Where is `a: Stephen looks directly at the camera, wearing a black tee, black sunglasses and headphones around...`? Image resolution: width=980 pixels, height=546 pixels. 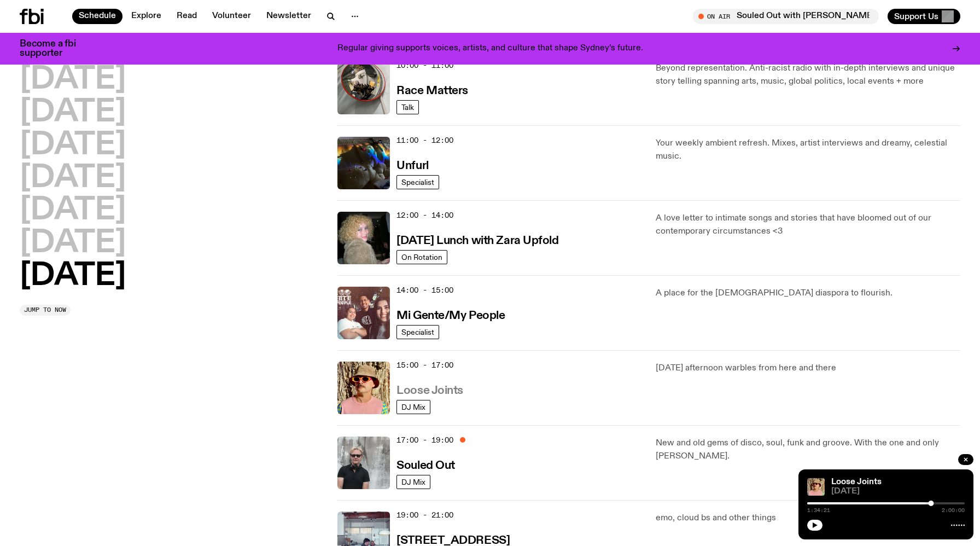
a: Stephen looks directly at the camera, wearing a black tee, black sunglasses and headphones around... is located at coordinates (364, 463).